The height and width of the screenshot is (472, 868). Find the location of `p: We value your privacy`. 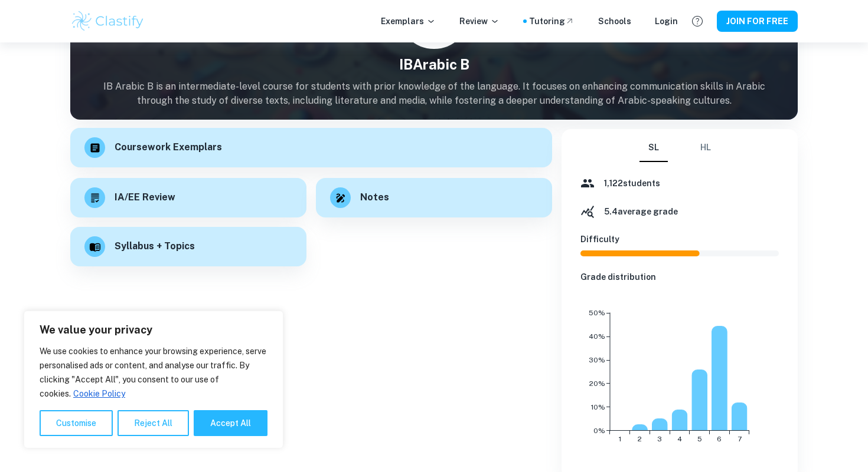

p: We value your privacy is located at coordinates (153, 330).